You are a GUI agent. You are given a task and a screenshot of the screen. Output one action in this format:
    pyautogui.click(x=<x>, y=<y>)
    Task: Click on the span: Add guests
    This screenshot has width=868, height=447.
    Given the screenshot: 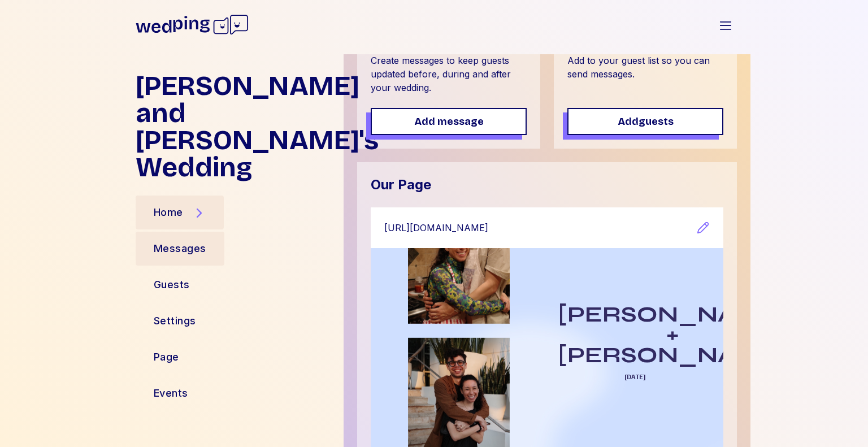 What is the action you would take?
    pyautogui.click(x=645, y=121)
    